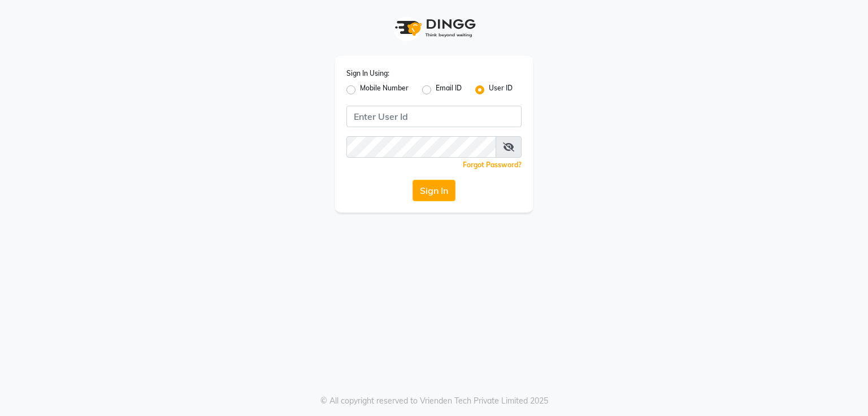  Describe the element at coordinates (500, 90) in the screenshot. I see `label: User ID` at that location.